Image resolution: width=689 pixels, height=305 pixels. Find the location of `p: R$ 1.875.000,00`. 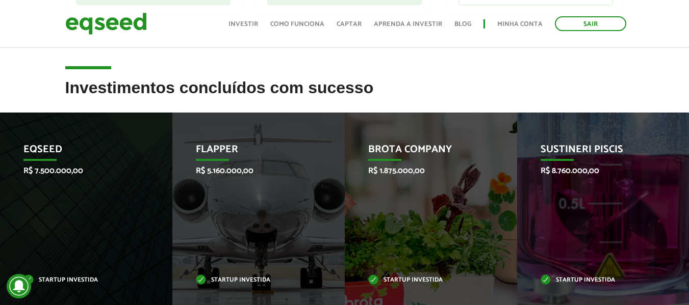

p: R$ 1.875.000,00 is located at coordinates (423, 171).